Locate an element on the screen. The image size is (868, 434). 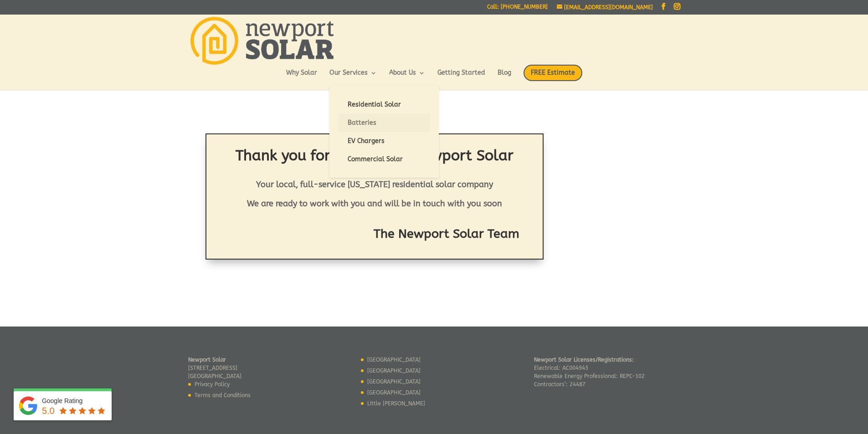
div: Google Rating is located at coordinates (74, 400).